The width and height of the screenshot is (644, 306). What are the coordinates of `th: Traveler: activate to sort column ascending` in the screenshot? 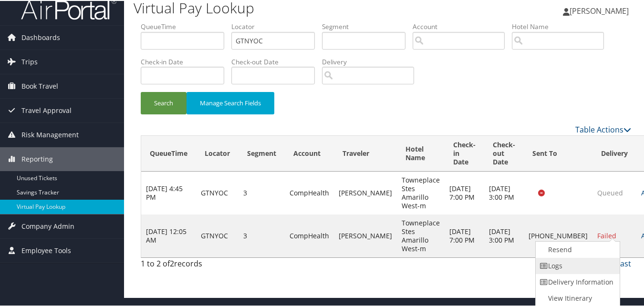 It's located at (365, 152).